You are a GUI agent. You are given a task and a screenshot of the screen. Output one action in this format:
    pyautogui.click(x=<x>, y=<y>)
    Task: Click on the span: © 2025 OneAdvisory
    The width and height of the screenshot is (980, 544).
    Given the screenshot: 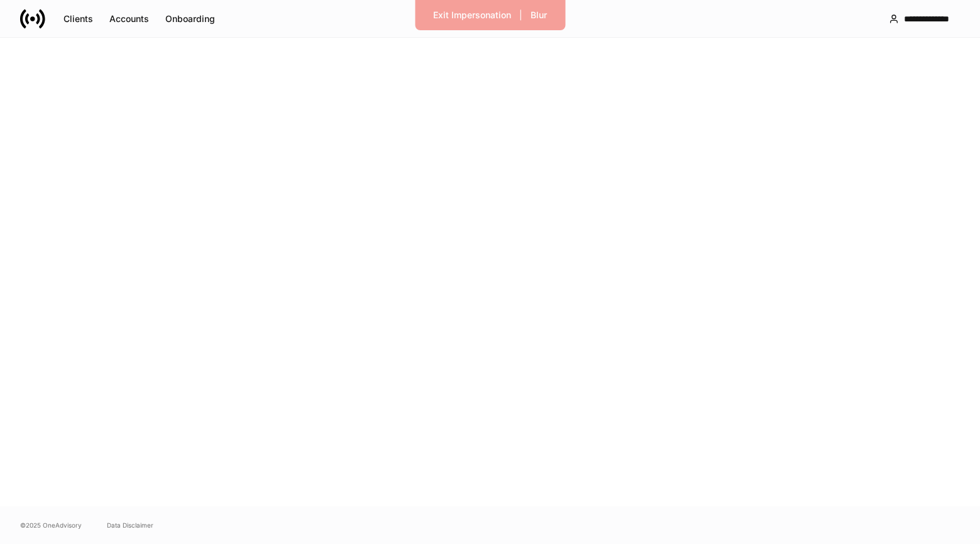 What is the action you would take?
    pyautogui.click(x=51, y=524)
    